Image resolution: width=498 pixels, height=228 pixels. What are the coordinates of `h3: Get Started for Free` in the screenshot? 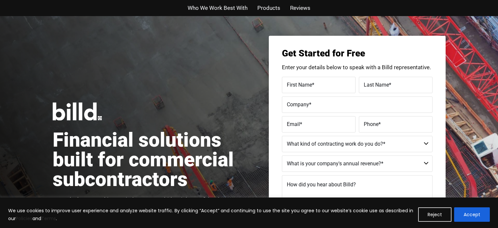 It's located at (357, 53).